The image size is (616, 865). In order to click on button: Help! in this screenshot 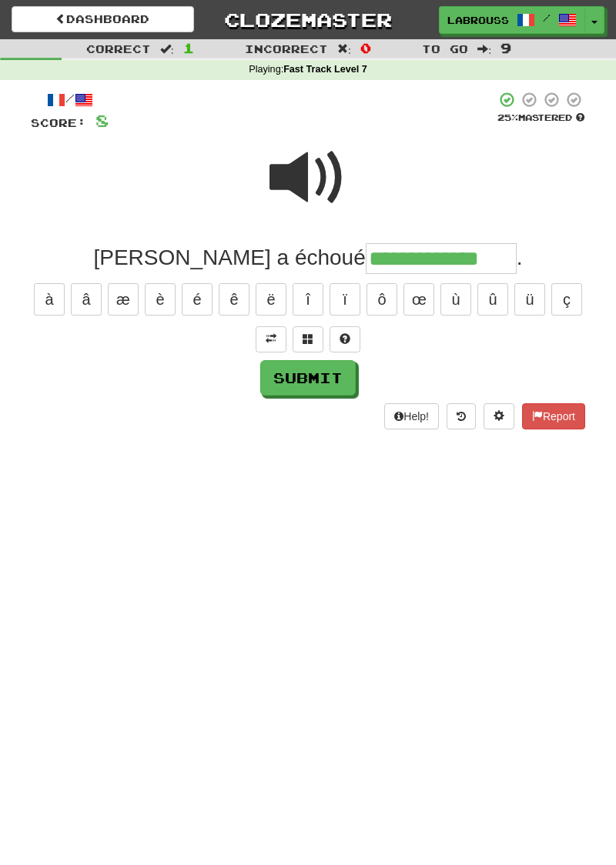, I will do `click(411, 417)`.